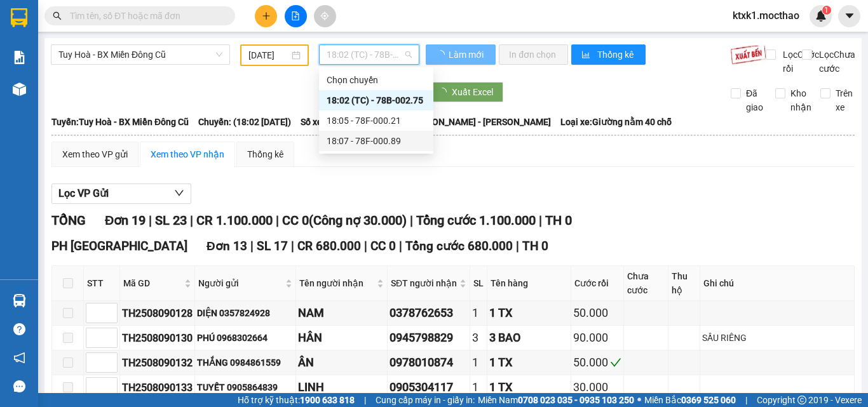 This screenshot has width=868, height=407. What do you see at coordinates (428, 363) in the screenshot?
I see `div: 0978010874` at bounding box center [428, 363].